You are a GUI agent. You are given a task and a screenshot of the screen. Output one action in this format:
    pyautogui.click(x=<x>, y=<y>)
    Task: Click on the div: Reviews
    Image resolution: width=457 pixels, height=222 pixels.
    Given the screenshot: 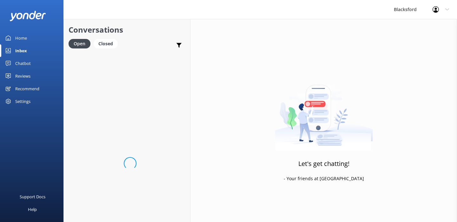 What is the action you would take?
    pyautogui.click(x=23, y=76)
    